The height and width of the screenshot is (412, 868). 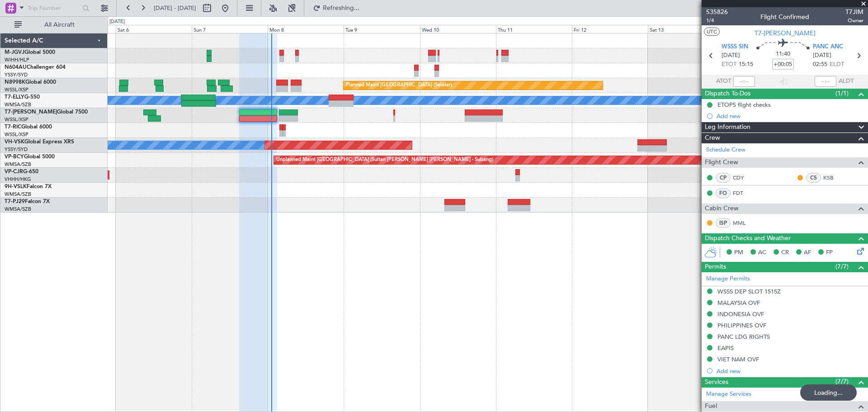 I want to click on span: T7JIM, so click(x=854, y=12).